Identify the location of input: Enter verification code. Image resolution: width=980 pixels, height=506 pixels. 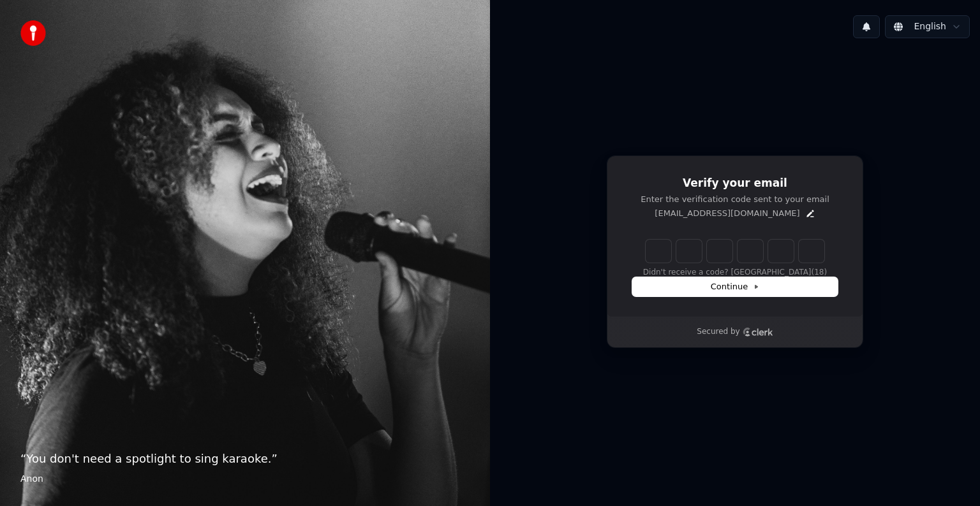
(734, 251).